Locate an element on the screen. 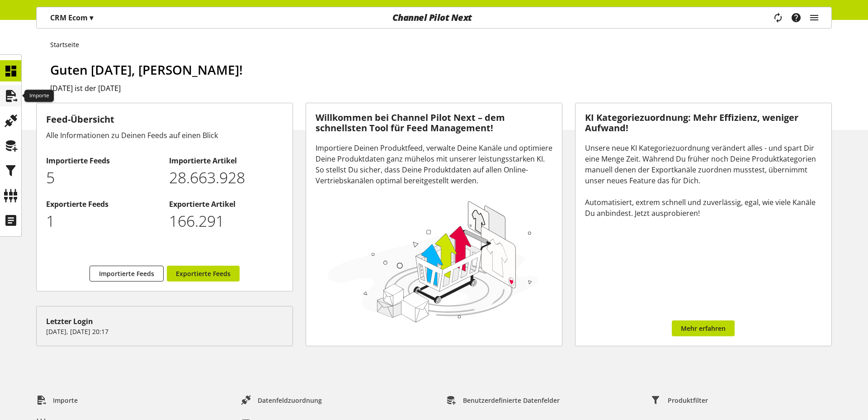  span: Produktfilter is located at coordinates (687, 400).